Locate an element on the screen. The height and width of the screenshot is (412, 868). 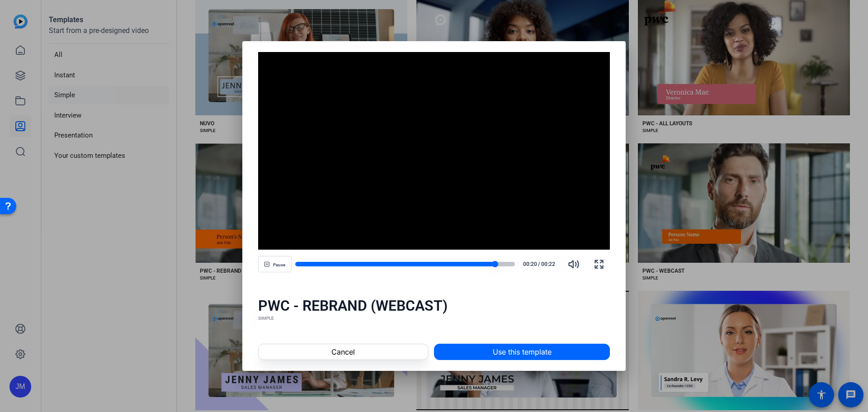
div: SIMPLE is located at coordinates (434, 319).